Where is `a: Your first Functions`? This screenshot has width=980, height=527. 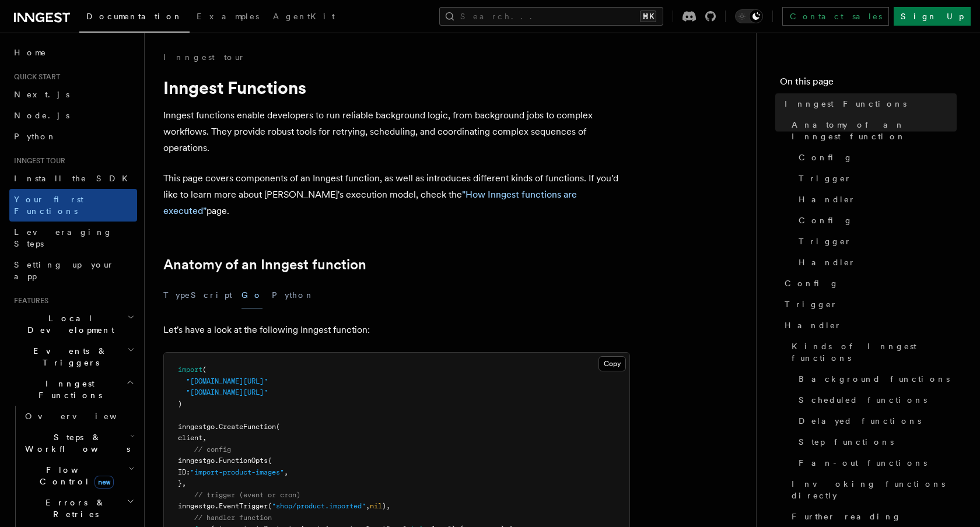
a: Your first Functions is located at coordinates (73, 205).